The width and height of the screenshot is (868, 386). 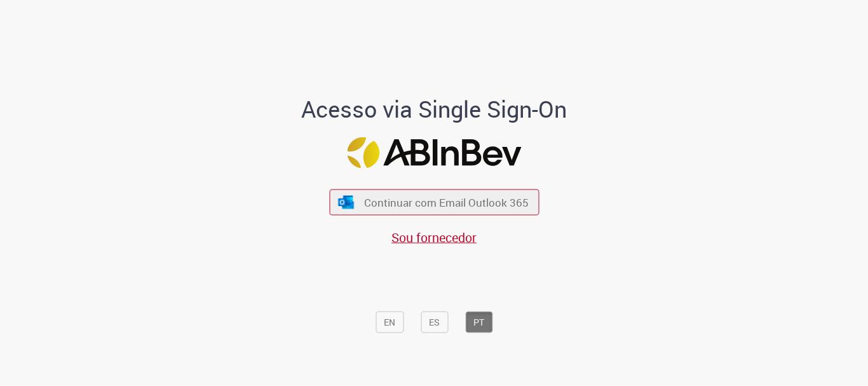 I want to click on button: EN, so click(x=389, y=322).